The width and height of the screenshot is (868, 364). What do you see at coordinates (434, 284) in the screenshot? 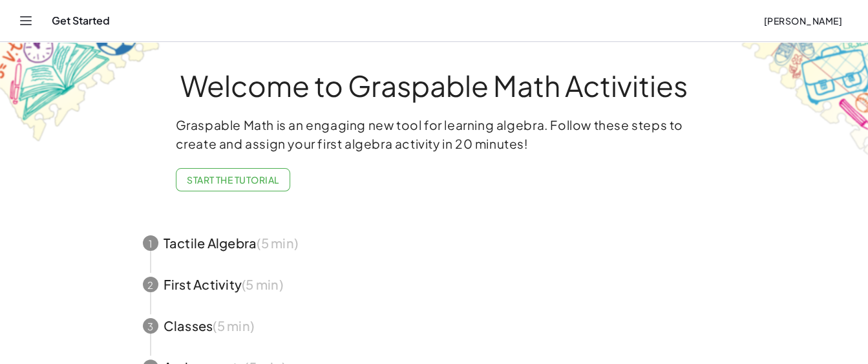
I see `button: 2First Activity(5 min)` at bounding box center [434, 284].